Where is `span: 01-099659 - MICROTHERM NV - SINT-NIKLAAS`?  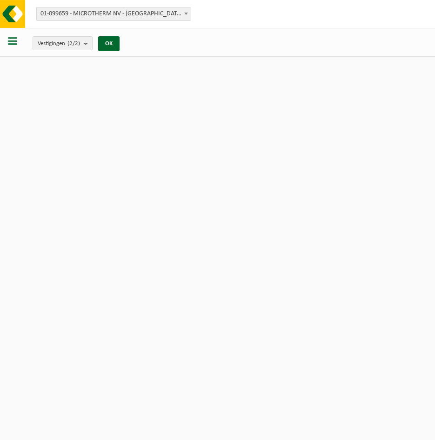 span: 01-099659 - MICROTHERM NV - SINT-NIKLAAS is located at coordinates (114, 14).